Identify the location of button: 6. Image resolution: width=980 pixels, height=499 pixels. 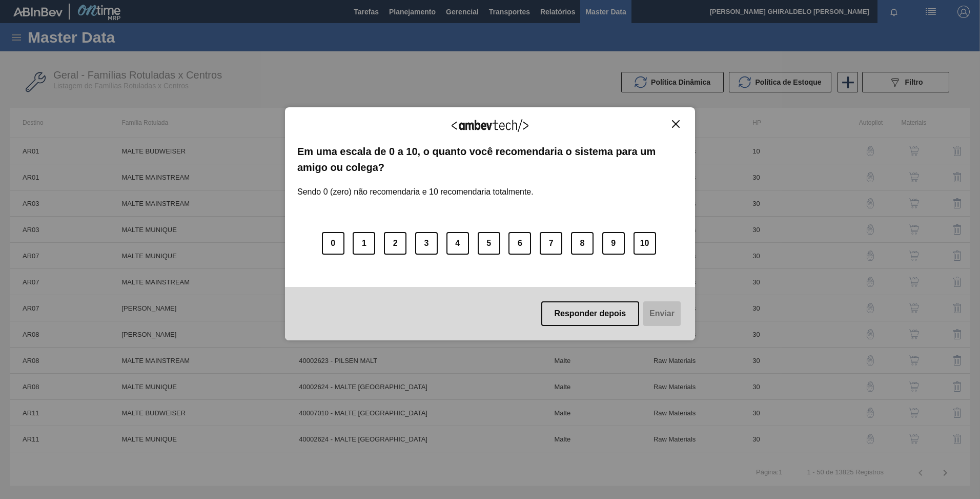
(520, 243).